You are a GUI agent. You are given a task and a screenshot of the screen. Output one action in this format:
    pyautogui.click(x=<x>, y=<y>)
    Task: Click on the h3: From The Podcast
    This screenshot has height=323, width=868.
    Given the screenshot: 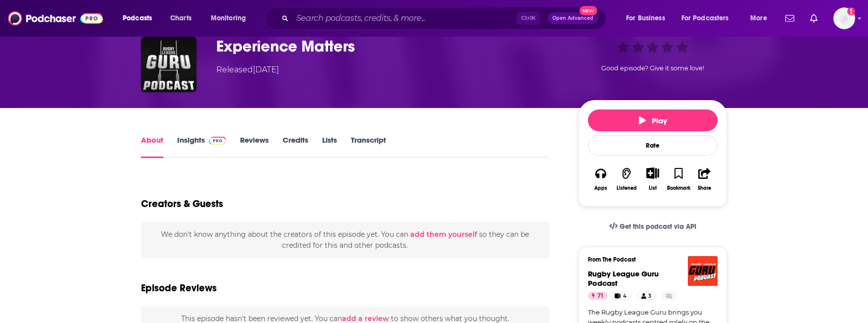 What is the action you would take?
    pyautogui.click(x=649, y=260)
    